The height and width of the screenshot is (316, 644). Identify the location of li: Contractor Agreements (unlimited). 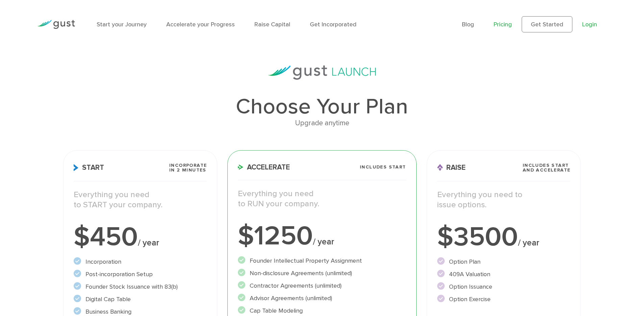
(322, 286).